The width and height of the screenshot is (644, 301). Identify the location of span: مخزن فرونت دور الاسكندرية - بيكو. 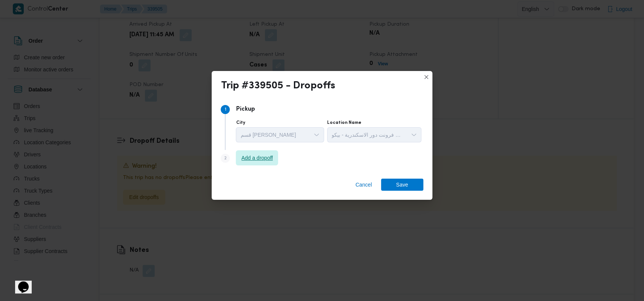
(366, 135).